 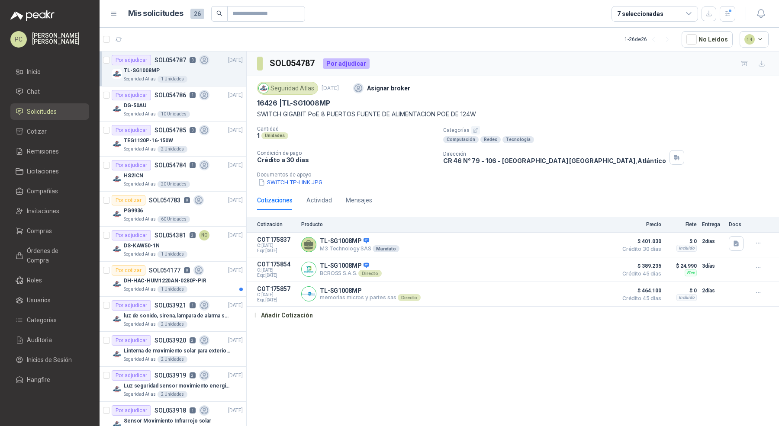 I want to click on a: Usuarios, so click(x=50, y=300).